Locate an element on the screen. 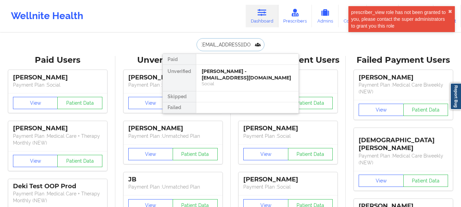 The width and height of the screenshot is (461, 207). a: Prescribers is located at coordinates (295, 16).